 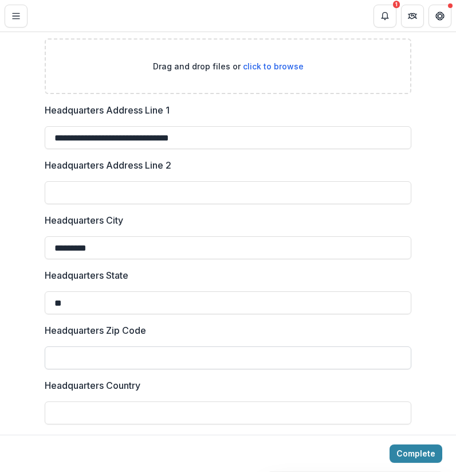 What do you see at coordinates (274, 66) in the screenshot?
I see `span: click to browse` at bounding box center [274, 66].